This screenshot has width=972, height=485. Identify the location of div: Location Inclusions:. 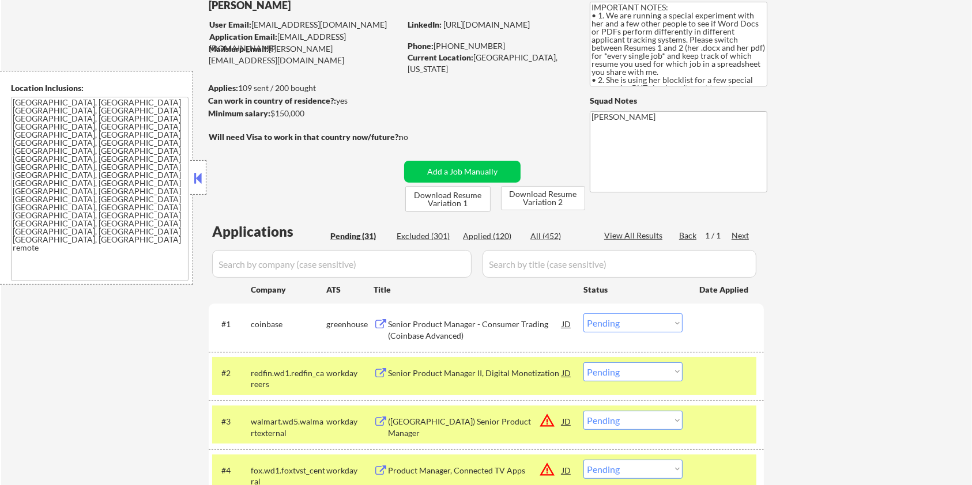
(100, 88).